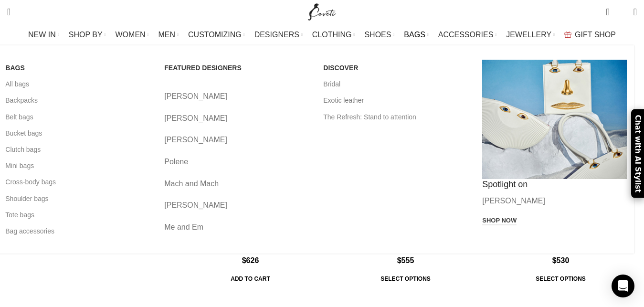  What do you see at coordinates (567, 34) in the screenshot?
I see `img: GiftBag` at bounding box center [567, 34].